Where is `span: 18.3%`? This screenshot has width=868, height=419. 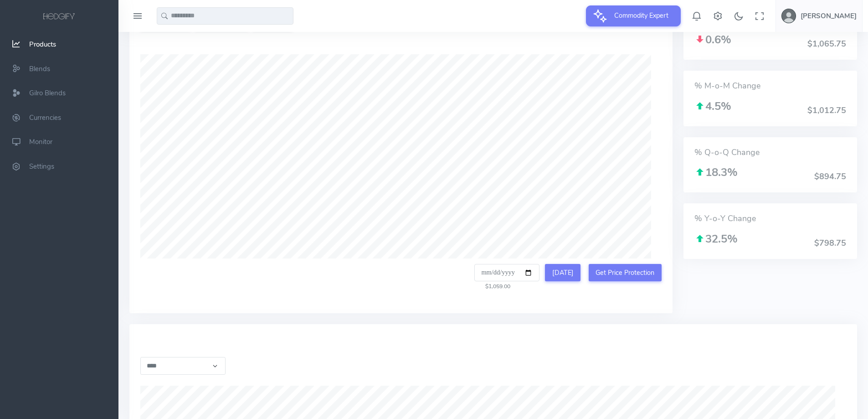
span: 18.3% is located at coordinates (715, 172).